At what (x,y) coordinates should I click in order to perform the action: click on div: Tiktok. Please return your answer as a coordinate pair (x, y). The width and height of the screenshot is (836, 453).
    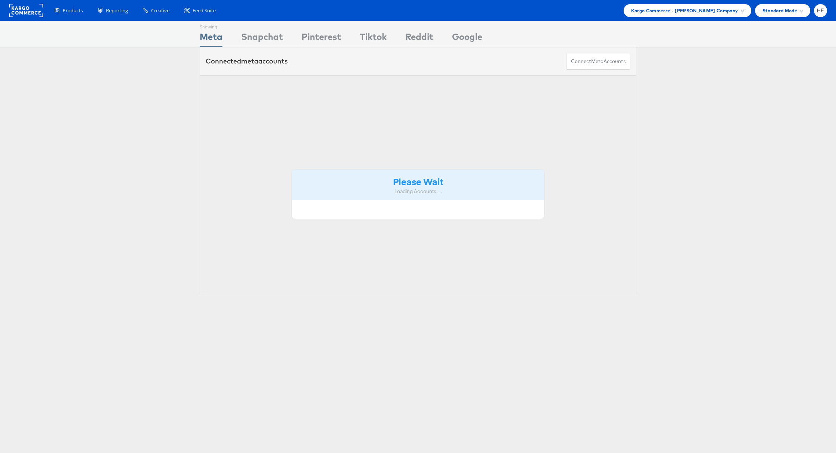
    Looking at the image, I should click on (373, 38).